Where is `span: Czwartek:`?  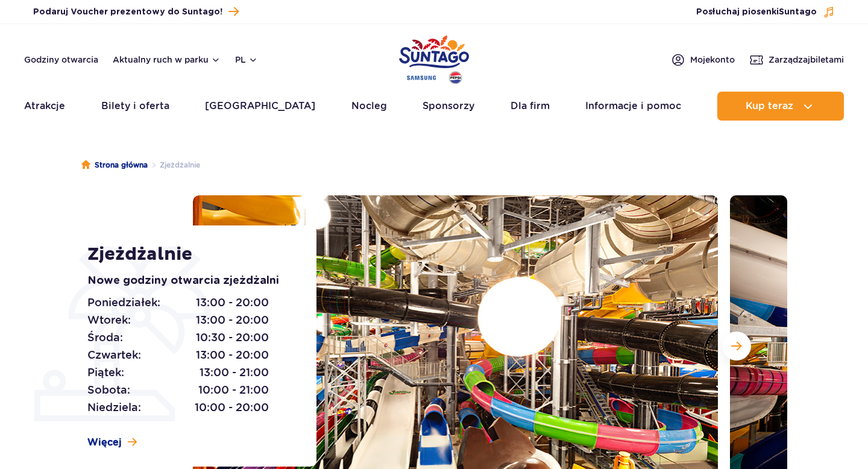
span: Czwartek: is located at coordinates (114, 355).